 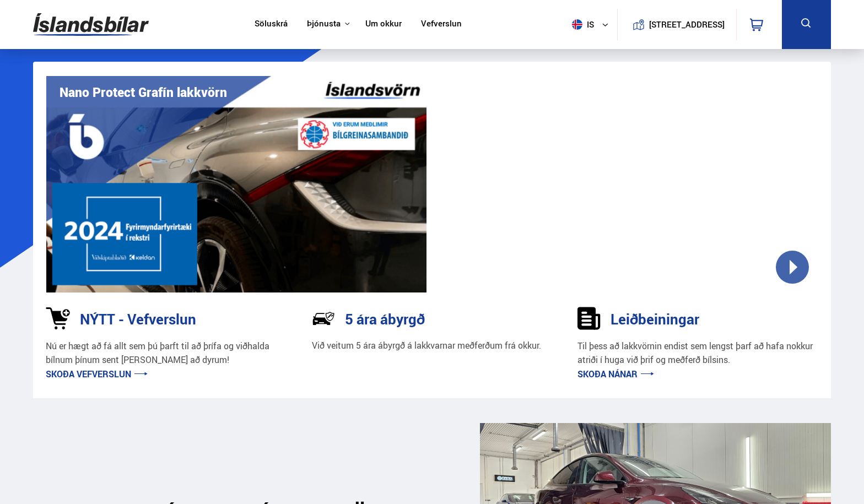 I want to click on p: Til þess að lakkvörnin endist sem lengst þarf að hafa nokkur atriði í huga við þrif og meðferð bí..., so click(x=697, y=353).